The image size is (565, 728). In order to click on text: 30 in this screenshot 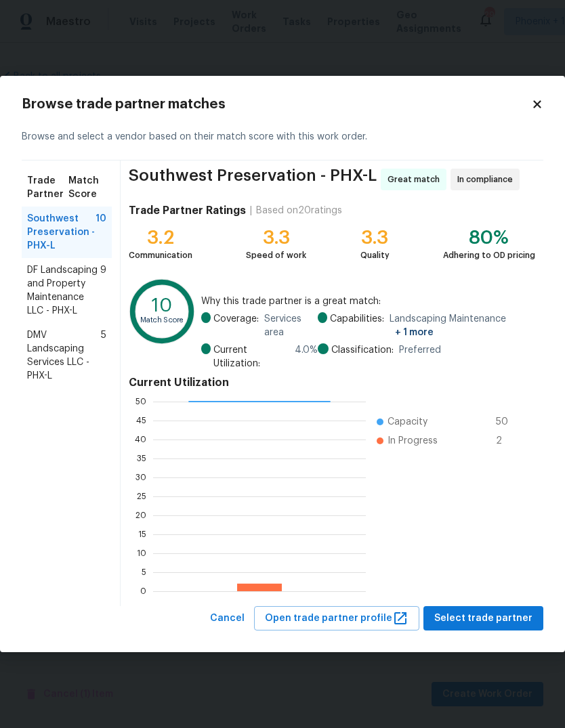, I will do `click(141, 477)`.